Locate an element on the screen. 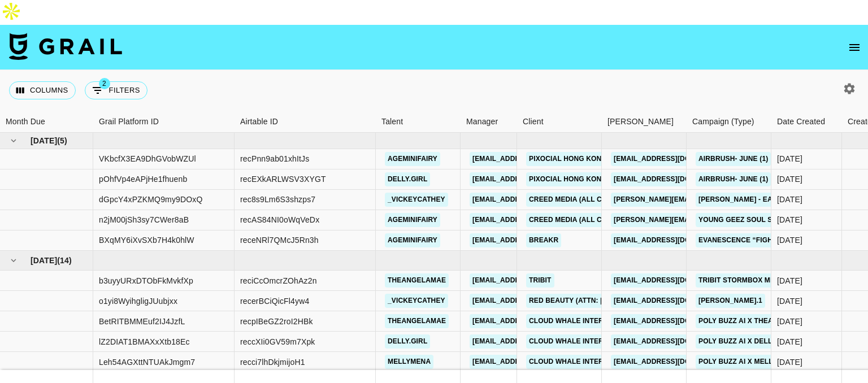 Image resolution: width=868 pixels, height=383 pixels. a: Tribit StormBox Mini+ Fun Music Tour is located at coordinates (772, 280).